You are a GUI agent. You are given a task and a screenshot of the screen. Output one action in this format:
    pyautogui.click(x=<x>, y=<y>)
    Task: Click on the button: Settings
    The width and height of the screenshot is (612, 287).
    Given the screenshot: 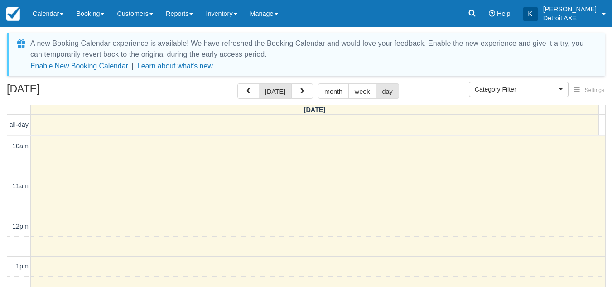 What is the action you would take?
    pyautogui.click(x=588, y=90)
    